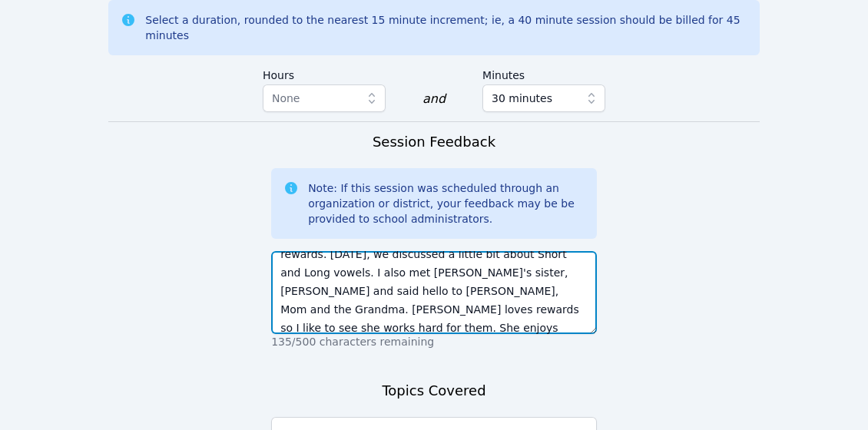 This screenshot has height=430, width=868. What do you see at coordinates (446, 203) in the screenshot?
I see `div: Note: If this session was scheduled through an organization or district, your feedback may be be ...` at bounding box center [446, 203].